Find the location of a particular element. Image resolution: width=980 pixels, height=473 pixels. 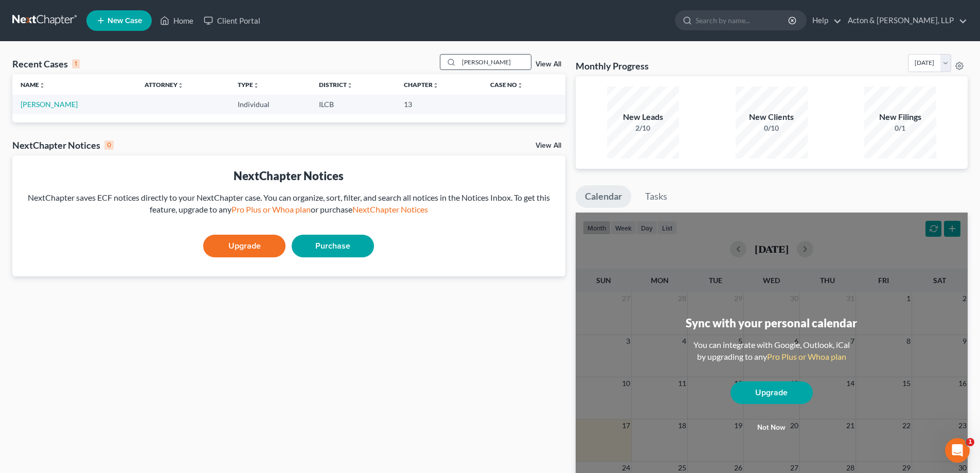

a: Help is located at coordinates (824, 21).